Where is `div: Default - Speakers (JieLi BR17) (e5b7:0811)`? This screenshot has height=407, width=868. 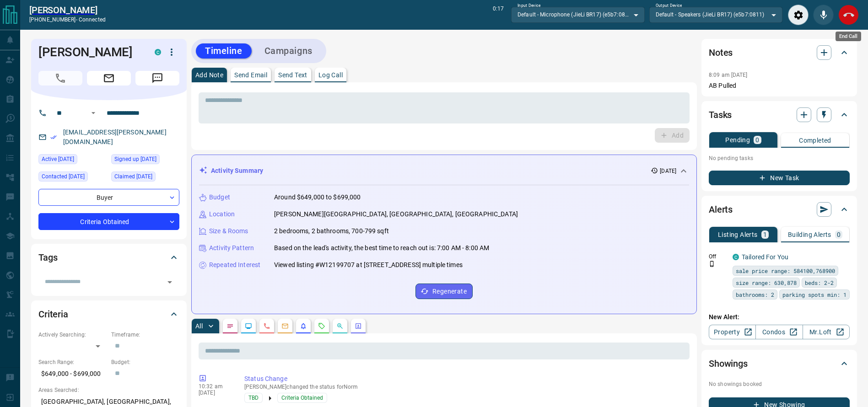 div: Default - Speakers (JieLi BR17) (e5b7:0811) is located at coordinates (716, 15).